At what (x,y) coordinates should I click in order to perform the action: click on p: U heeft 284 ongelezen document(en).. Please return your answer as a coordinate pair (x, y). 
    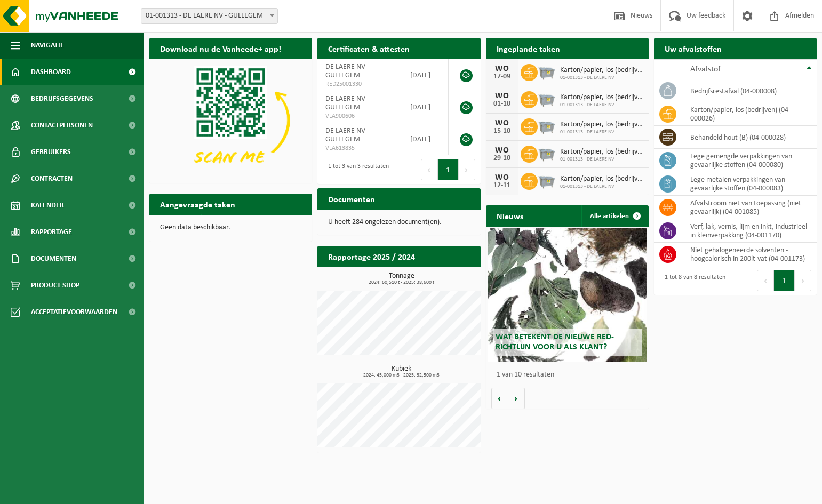
    Looking at the image, I should click on (399, 222).